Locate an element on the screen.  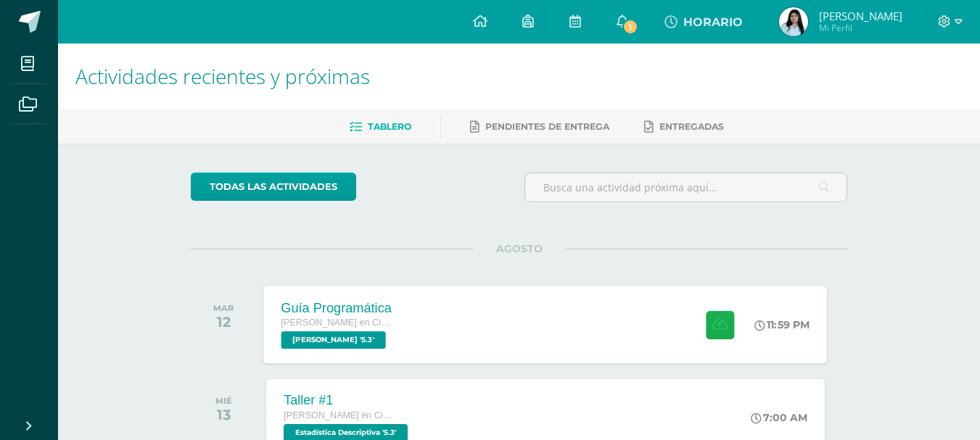
span: AGOSTO is located at coordinates (520, 248).